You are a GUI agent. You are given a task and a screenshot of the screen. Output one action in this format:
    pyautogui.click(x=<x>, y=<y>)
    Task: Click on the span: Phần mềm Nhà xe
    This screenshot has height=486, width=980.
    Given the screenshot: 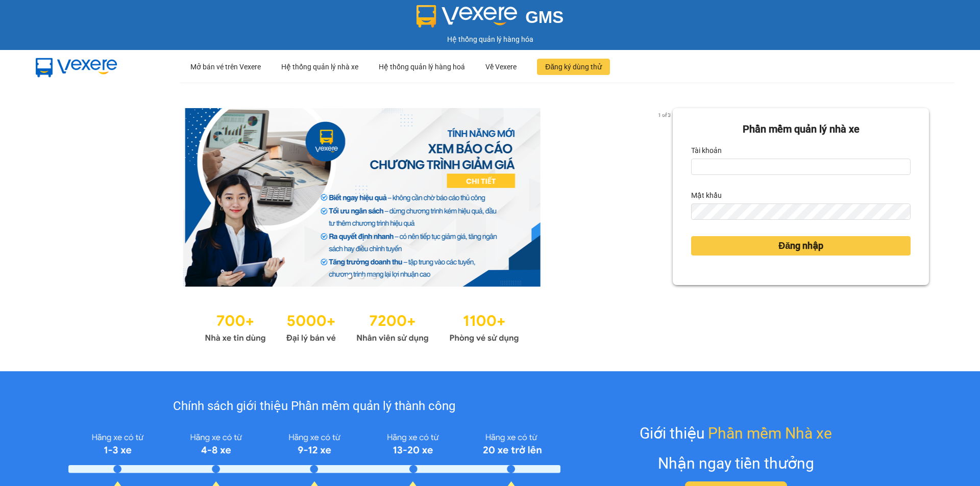 What is the action you would take?
    pyautogui.click(x=770, y=433)
    